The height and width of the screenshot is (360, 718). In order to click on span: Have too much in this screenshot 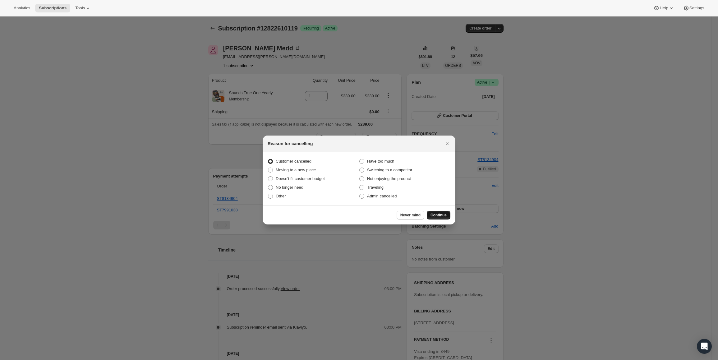, I will do `click(381, 161)`.